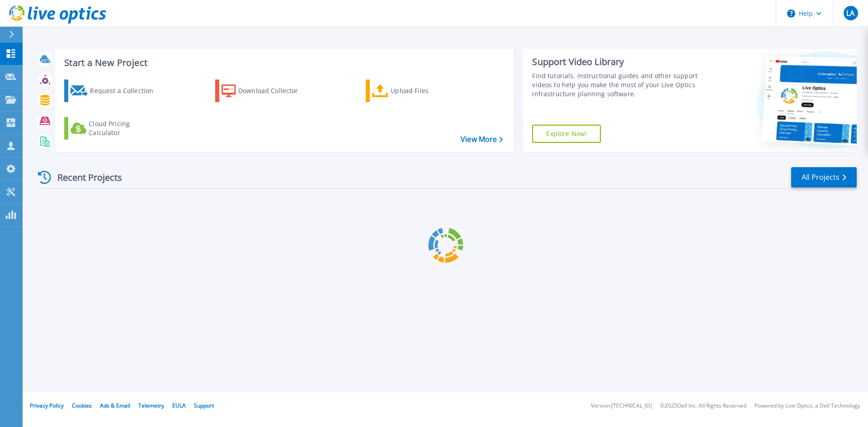 The image size is (868, 427). I want to click on div: Request a Collection, so click(126, 91).